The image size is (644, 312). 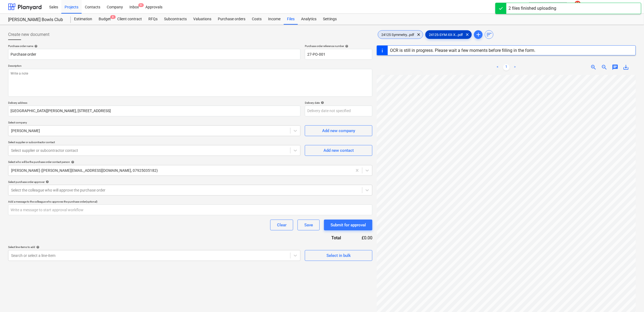 What do you see at coordinates (446, 34) in the screenshot?
I see `span: 24125-SYM-XX-X...pdf` at bounding box center [446, 34].